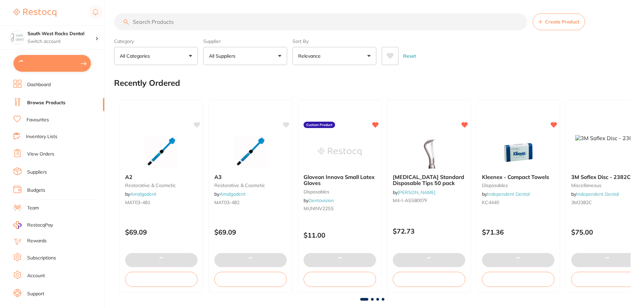 This screenshot has height=308, width=644. Describe the element at coordinates (429, 231) in the screenshot. I see `p: $72.73` at that location.